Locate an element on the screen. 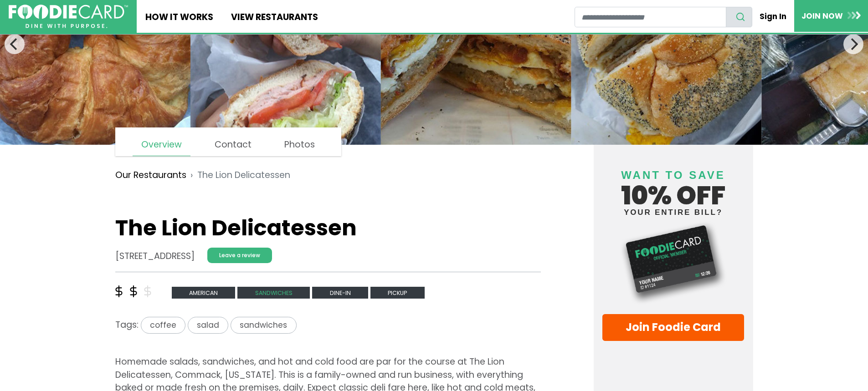  a: Dine-in is located at coordinates (341, 292).